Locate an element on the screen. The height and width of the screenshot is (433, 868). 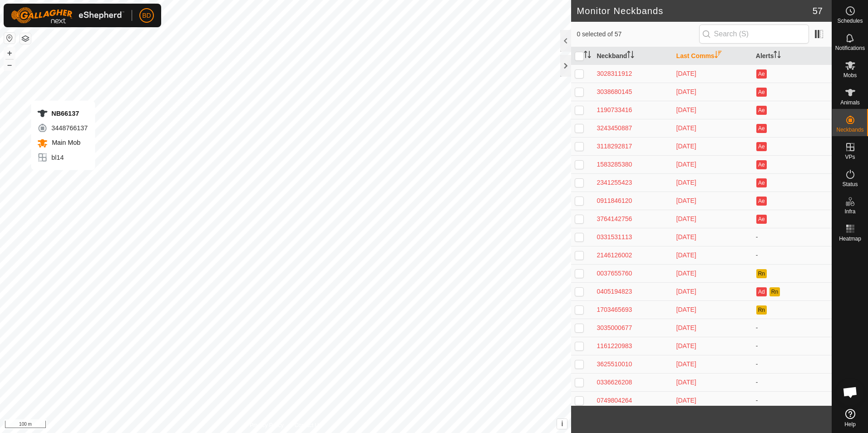
div: 3764142756 is located at coordinates (632, 219).